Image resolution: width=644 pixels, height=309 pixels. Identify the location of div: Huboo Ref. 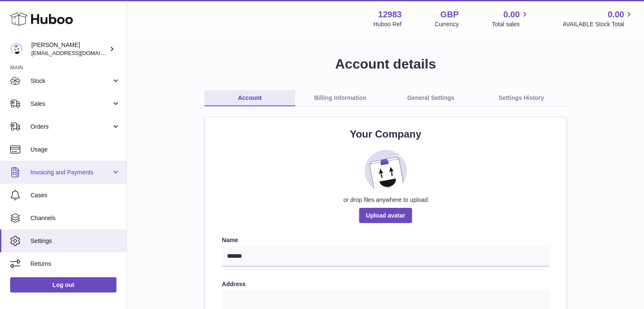
(387, 24).